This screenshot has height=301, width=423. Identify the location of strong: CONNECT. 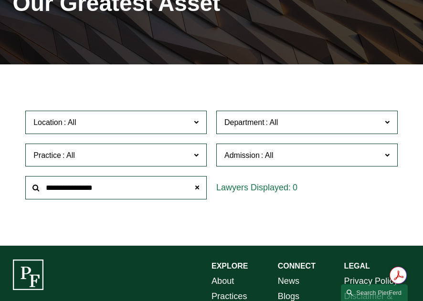
(296, 266).